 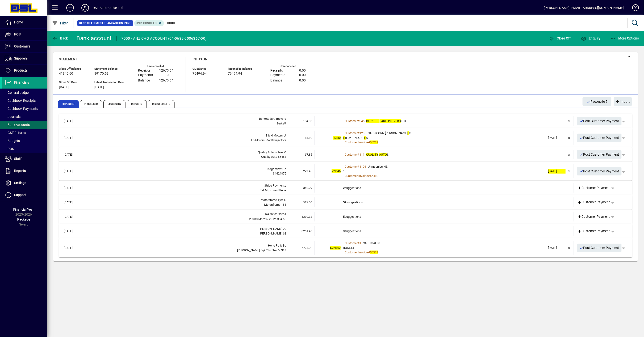 What do you see at coordinates (355, 133) in the screenshot?
I see `a: Customer#1236` at bounding box center [355, 133].